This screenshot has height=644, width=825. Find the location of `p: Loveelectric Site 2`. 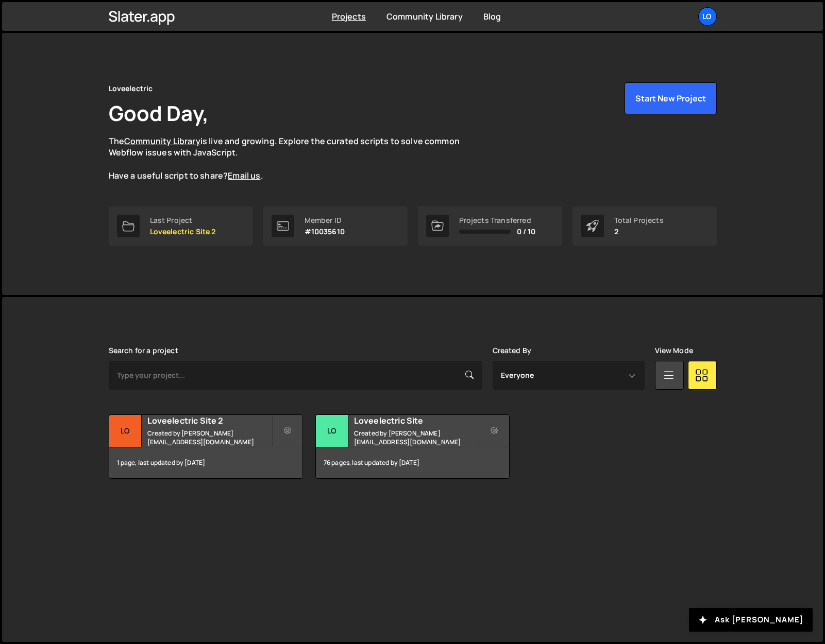

p: Loveelectric Site 2 is located at coordinates (183, 232).